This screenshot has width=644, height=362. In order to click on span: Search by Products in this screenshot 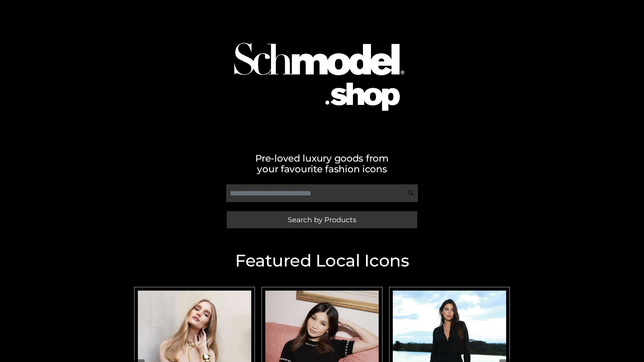, I will do `click(322, 220)`.